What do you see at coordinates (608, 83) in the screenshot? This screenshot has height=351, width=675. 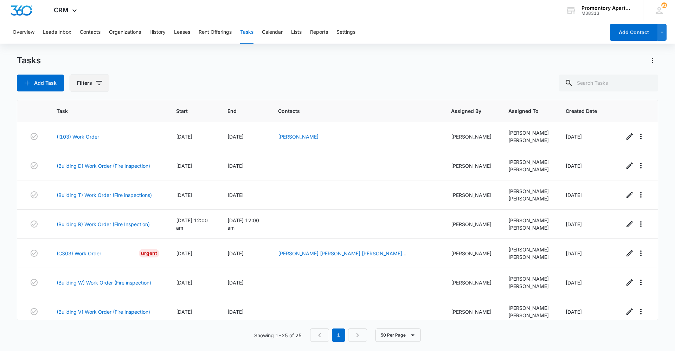 I see `input: Search Tasks` at bounding box center [608, 83].